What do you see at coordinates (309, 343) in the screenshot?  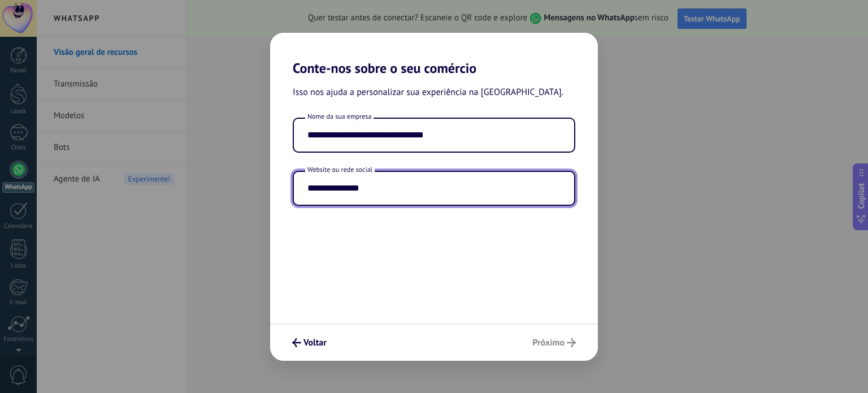 I see `button: Voltar` at bounding box center [309, 343].